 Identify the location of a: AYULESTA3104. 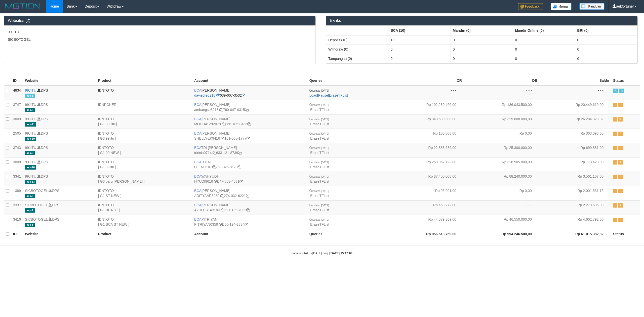
(207, 210).